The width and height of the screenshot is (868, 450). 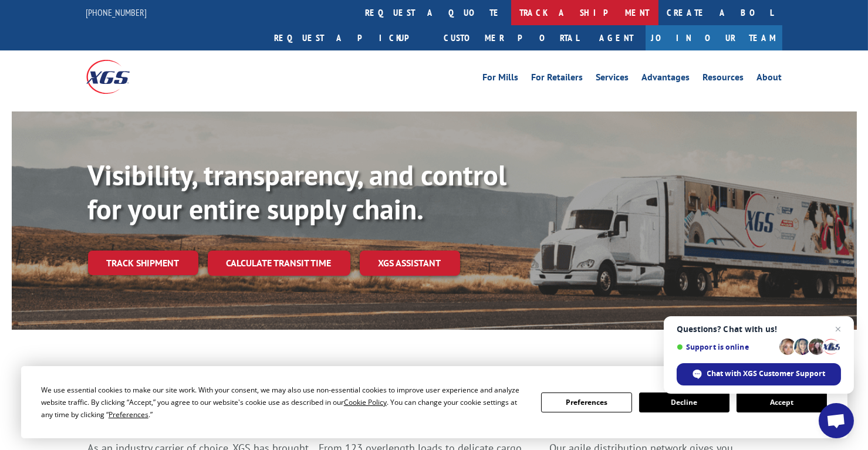 What do you see at coordinates (434, 402) in the screenshot?
I see `div: Cookie Consent Prompt` at bounding box center [434, 402].